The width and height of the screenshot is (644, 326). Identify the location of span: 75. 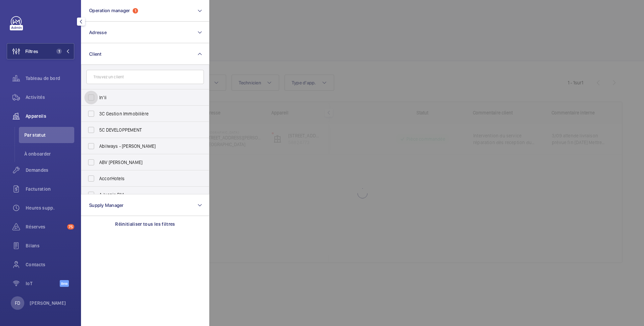
(71, 227).